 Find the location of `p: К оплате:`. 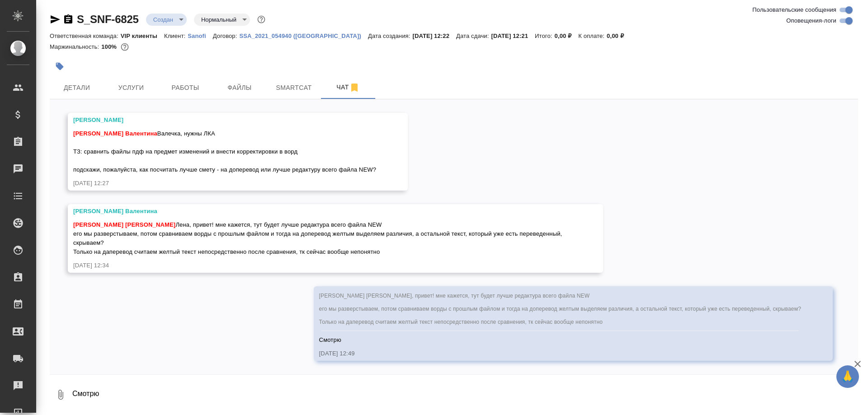

p: К оплате: is located at coordinates (592, 36).